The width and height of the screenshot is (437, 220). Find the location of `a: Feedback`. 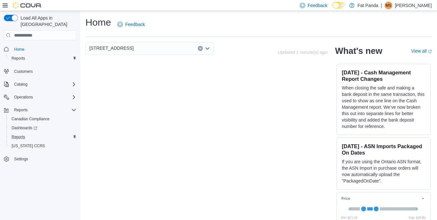

a: Feedback is located at coordinates (131, 24).